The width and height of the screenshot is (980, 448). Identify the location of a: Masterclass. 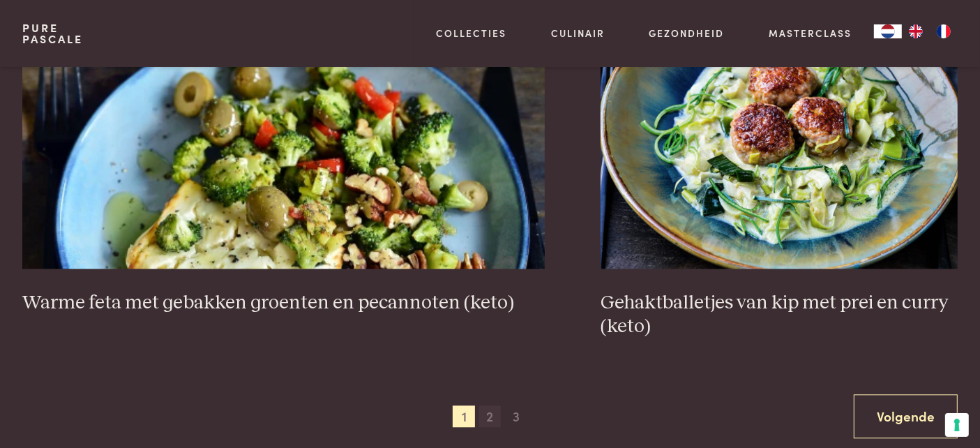
(810, 33).